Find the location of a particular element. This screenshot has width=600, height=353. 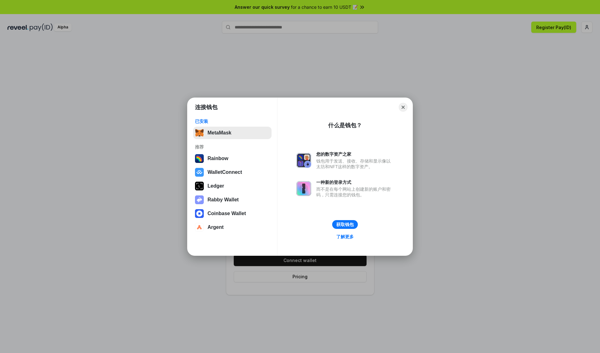

a: 了解更多 is located at coordinates (345, 236).